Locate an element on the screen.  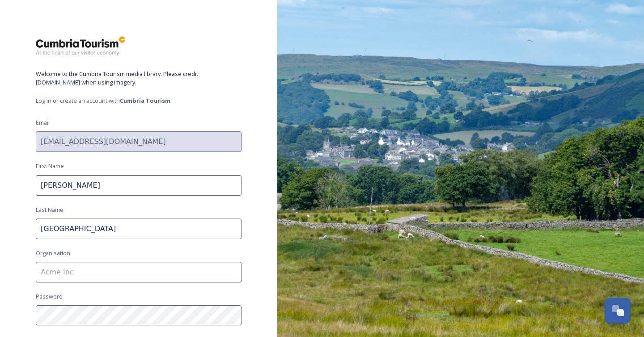
span: Log in or create an account with is located at coordinates (139, 101).